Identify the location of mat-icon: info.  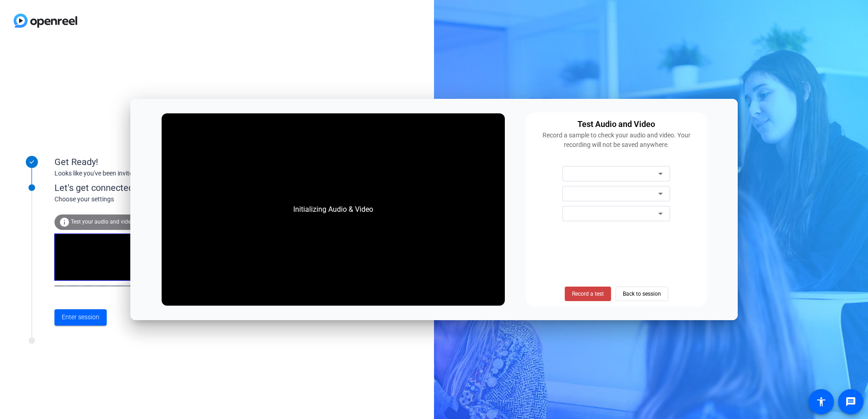
(65, 223).